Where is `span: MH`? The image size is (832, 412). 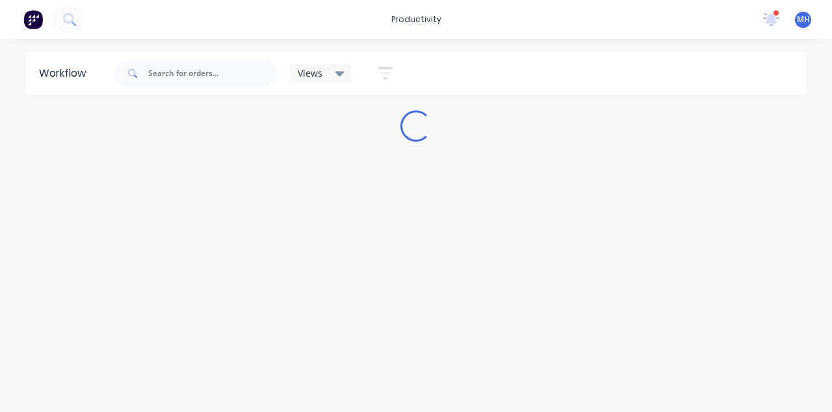
span: MH is located at coordinates (804, 20).